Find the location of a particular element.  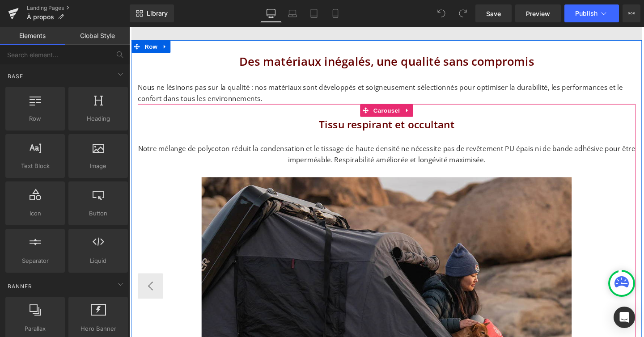

a: Global Style is located at coordinates (97, 36).